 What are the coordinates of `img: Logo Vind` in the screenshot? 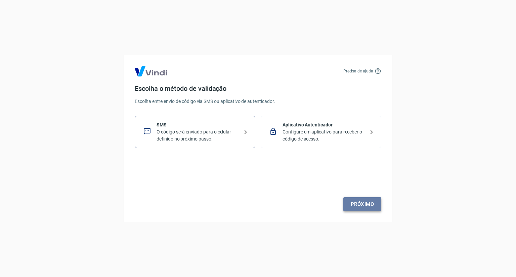 It's located at (151, 71).